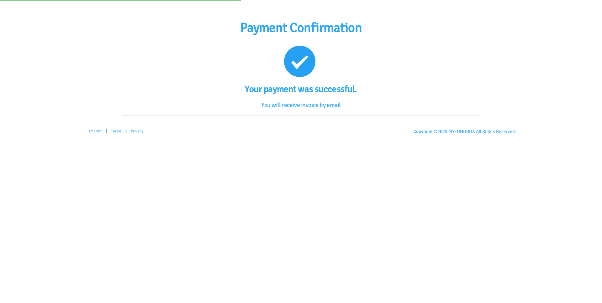 This screenshot has width=602, height=303. I want to click on span: Copyright © 2025 MYFUNDBOX All Rights Reserved., so click(465, 132).